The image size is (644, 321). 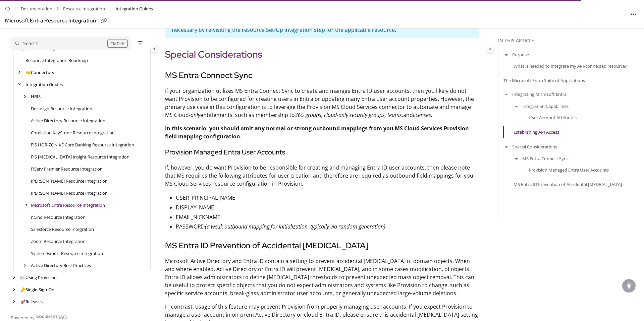 What do you see at coordinates (67, 169) in the screenshot?
I see `a: FiServ Premier Resource Integration` at bounding box center [67, 169].